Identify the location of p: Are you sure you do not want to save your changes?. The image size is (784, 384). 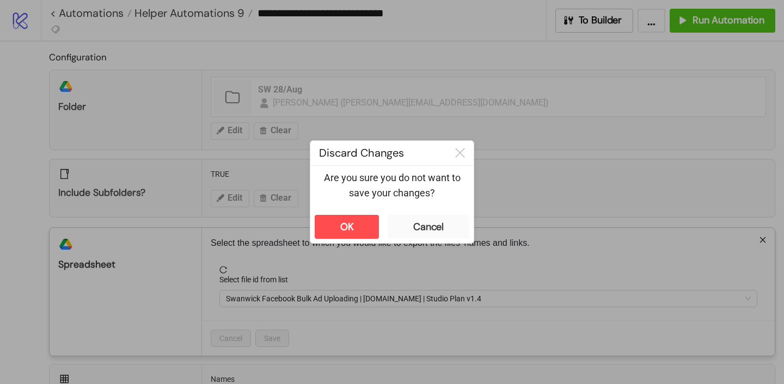
(392, 186).